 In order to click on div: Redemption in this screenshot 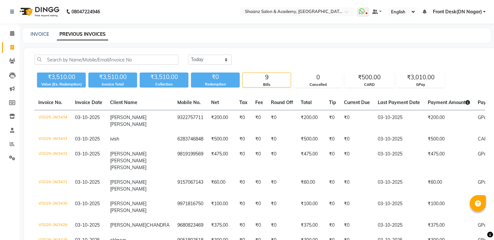, I will do `click(215, 84)`.